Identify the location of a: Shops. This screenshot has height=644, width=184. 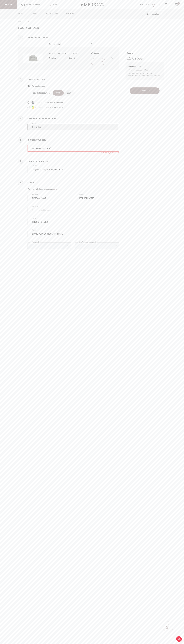
(54, 5).